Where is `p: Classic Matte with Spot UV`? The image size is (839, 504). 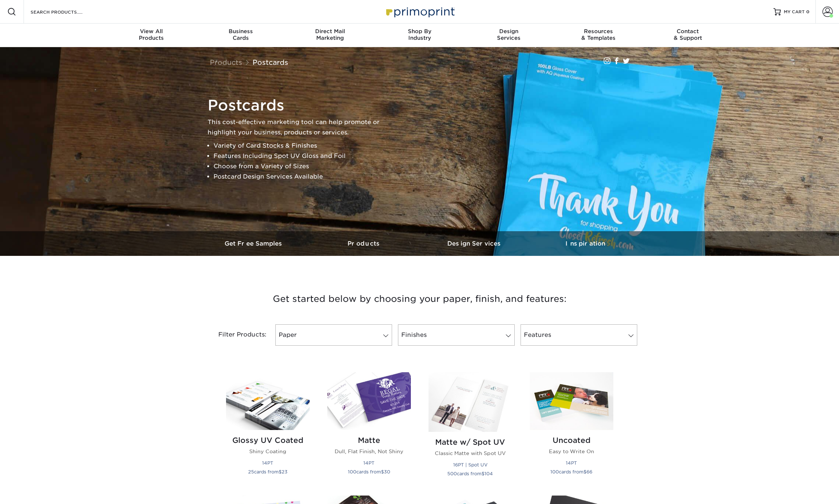
p: Classic Matte with Spot UV is located at coordinates (470, 454).